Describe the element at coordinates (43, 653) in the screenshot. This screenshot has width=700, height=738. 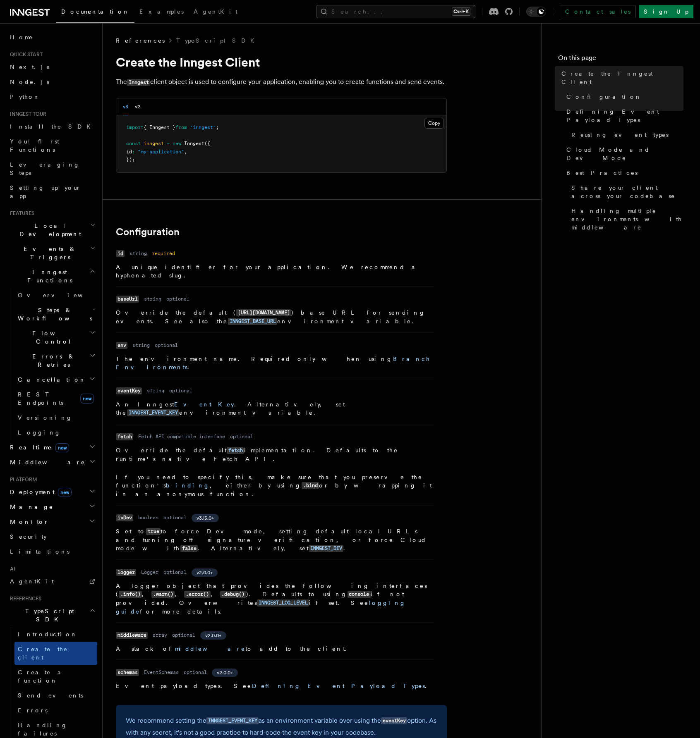
I see `span: Create the client` at that location.